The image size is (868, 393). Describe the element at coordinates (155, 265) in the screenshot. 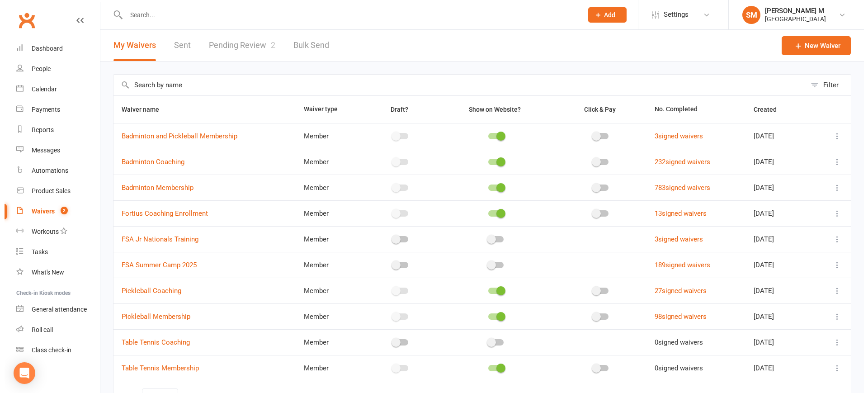

I see `a: FSA Summer Camp 2025` at that location.